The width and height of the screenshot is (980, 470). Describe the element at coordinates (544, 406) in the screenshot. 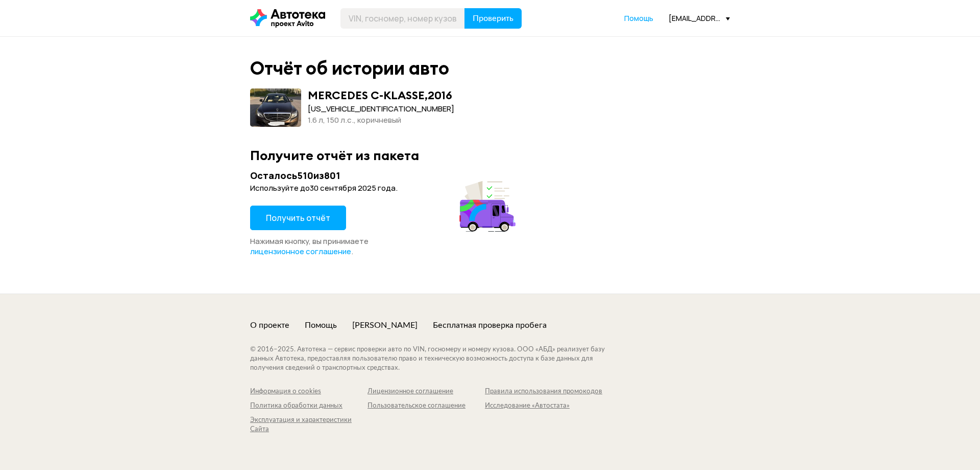

I see `a: Исследование «Автостата»` at that location.